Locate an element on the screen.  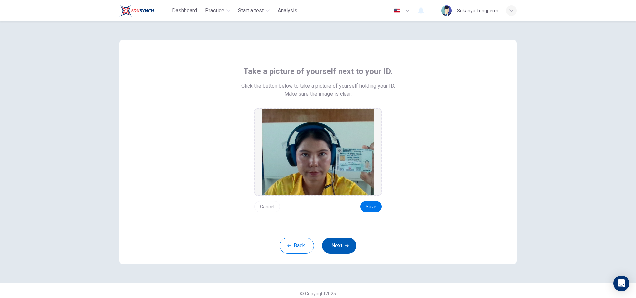
span: Start a test is located at coordinates (251, 11).